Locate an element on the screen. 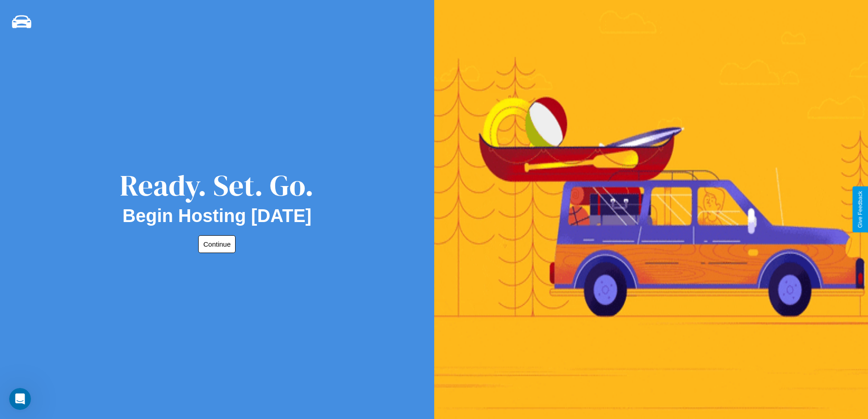  div: Ready. Set. Go. is located at coordinates (217, 185).